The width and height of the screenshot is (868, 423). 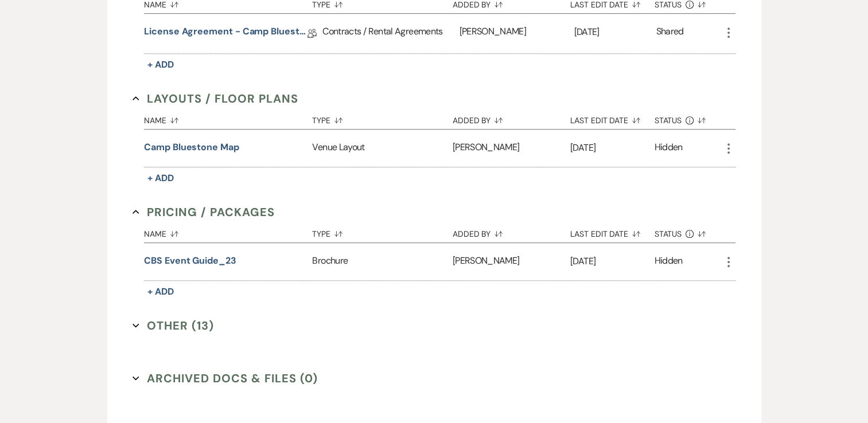 What do you see at coordinates (391, 33) in the screenshot?
I see `div: Contracts / Rental Agreements` at bounding box center [391, 33].